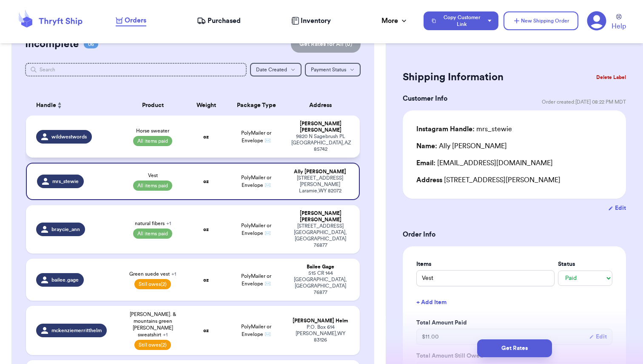 This screenshot has width=643, height=364. I want to click on span: mrs_stewie, so click(65, 181).